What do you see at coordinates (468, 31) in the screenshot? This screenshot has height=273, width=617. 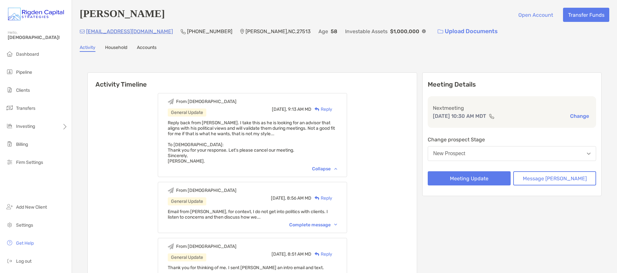 I see `a: Upload Documents` at bounding box center [468, 31].